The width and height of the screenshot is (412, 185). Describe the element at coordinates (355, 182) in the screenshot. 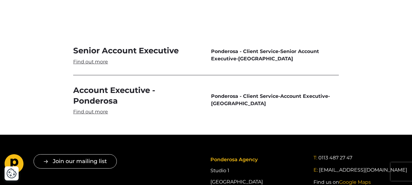

I see `span: Google Maps` at that location.